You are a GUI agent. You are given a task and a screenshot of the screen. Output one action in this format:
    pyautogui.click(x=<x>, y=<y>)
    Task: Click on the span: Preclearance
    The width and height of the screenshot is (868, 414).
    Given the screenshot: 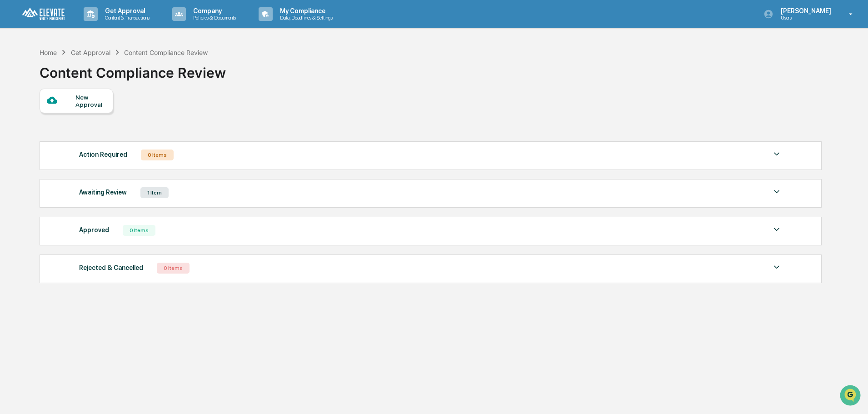 What is the action you would take?
    pyautogui.click(x=38, y=119)
    